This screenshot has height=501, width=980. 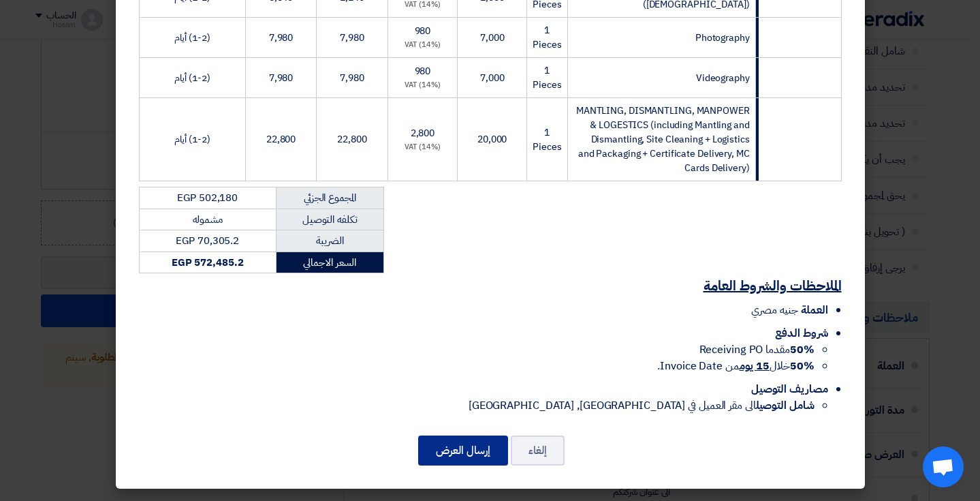 I want to click on span: Videography, so click(x=723, y=77).